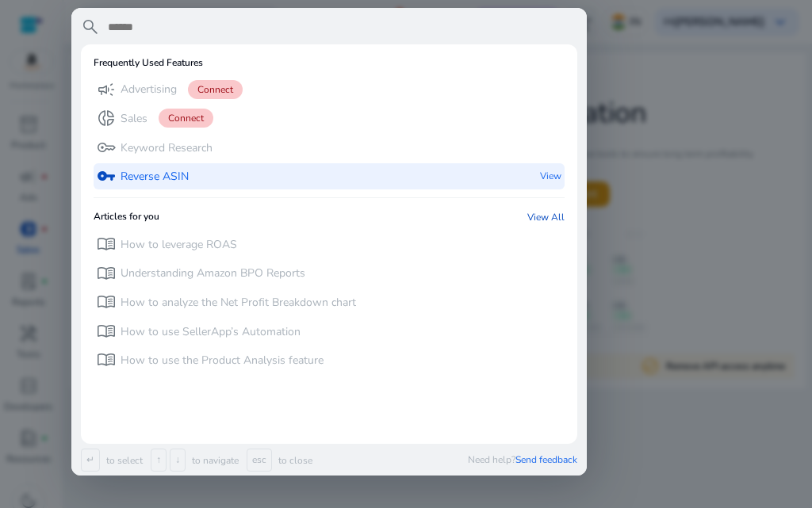 This screenshot has height=508, width=812. I want to click on p: How to analyze the Net Profit Breakdown chart, so click(238, 303).